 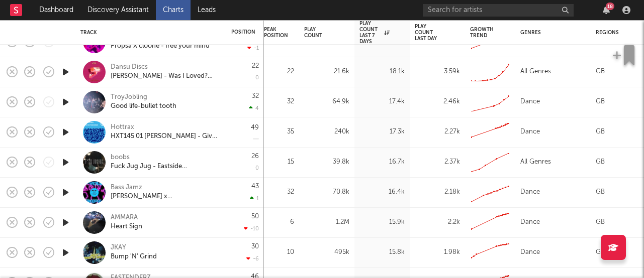 I want to click on div: Heart Sign, so click(x=126, y=227).